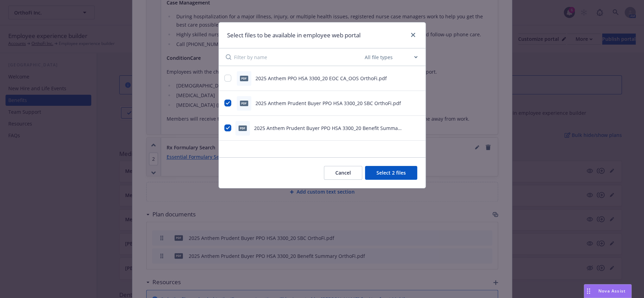  I want to click on svg: Search, so click(229, 57).